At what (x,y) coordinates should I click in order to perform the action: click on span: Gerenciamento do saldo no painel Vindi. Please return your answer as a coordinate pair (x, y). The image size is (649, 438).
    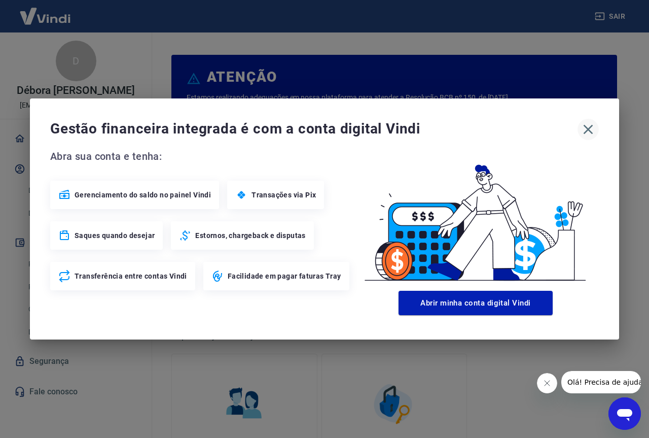
    Looking at the image, I should click on (143, 195).